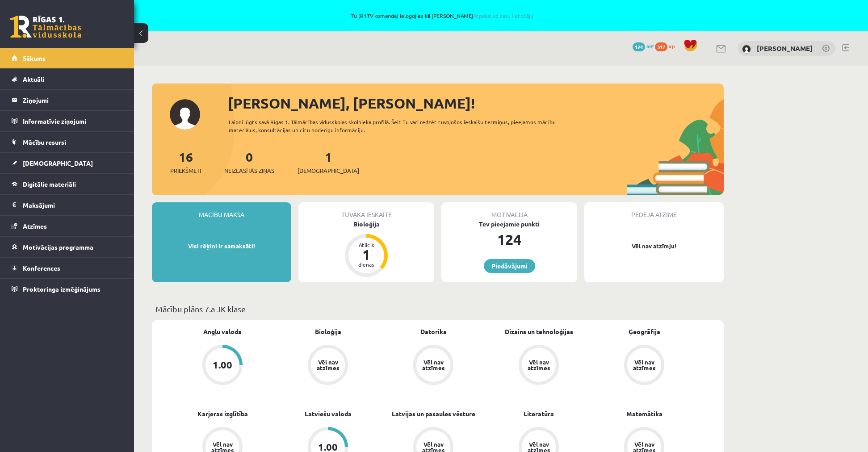 The image size is (868, 452). Describe the element at coordinates (223, 414) in the screenshot. I see `a: Karjeras izglītība` at that location.